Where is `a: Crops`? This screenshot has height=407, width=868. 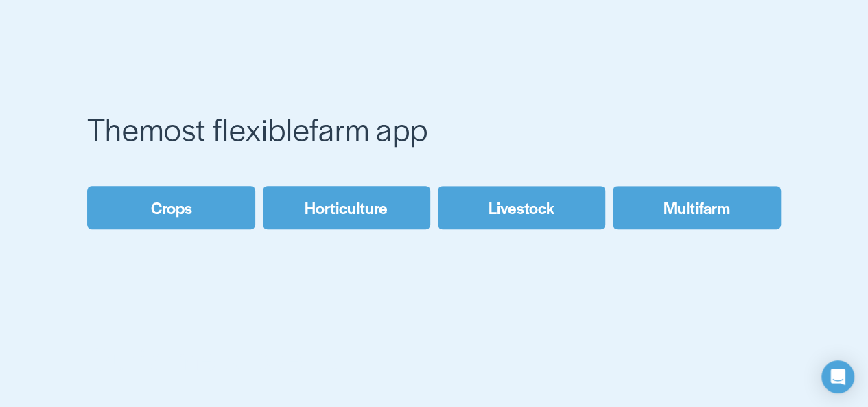
a: Crops is located at coordinates (171, 207).